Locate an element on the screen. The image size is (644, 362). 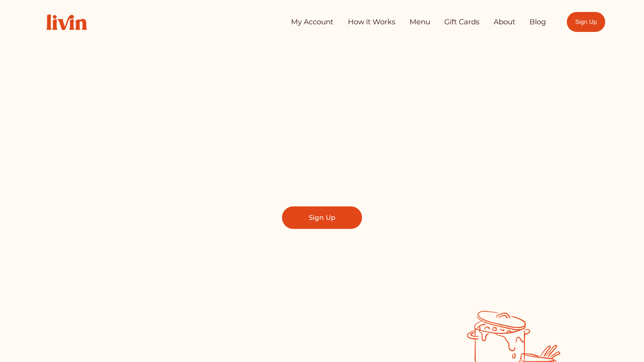
img: Livin is located at coordinates (67, 22).